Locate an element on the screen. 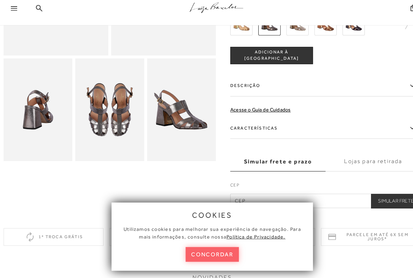 The height and width of the screenshot is (278, 413). label: Simular frete e prazo is located at coordinates (270, 165).